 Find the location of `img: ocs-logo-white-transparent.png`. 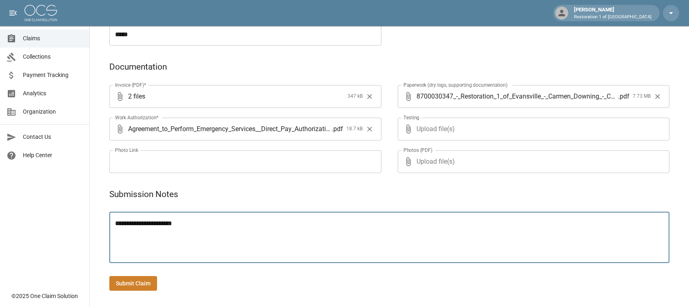

img: ocs-logo-white-transparent.png is located at coordinates (41, 13).